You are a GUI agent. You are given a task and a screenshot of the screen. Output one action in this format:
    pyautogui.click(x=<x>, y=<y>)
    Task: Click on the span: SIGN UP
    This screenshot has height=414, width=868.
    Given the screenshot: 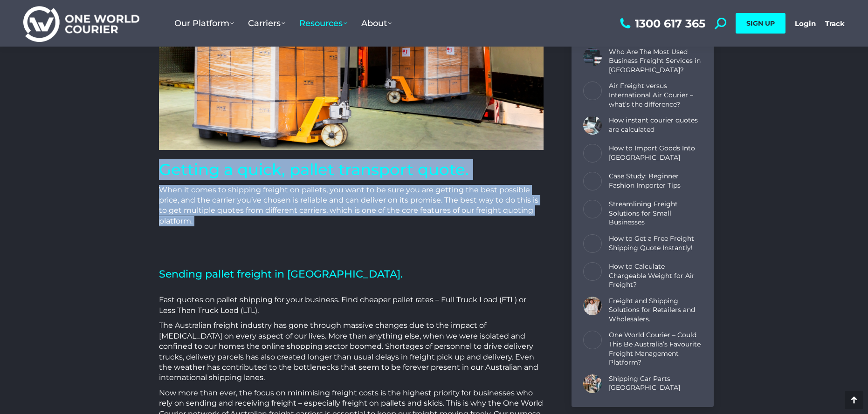 What is the action you would take?
    pyautogui.click(x=760, y=24)
    